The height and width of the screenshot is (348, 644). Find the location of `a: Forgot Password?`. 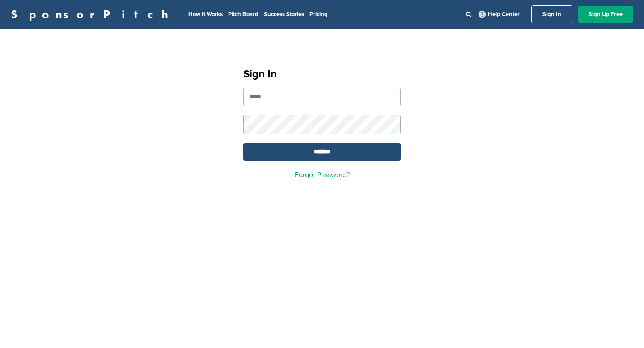

a: Forgot Password? is located at coordinates (322, 175).